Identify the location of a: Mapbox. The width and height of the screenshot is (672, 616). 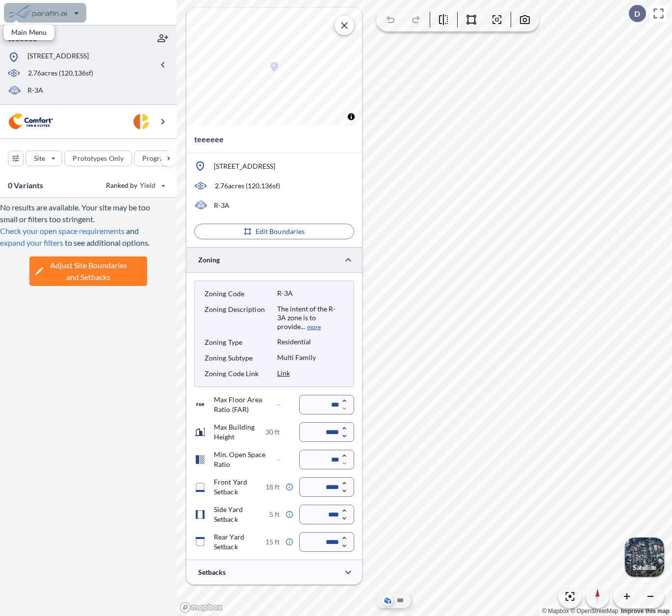
(555, 611).